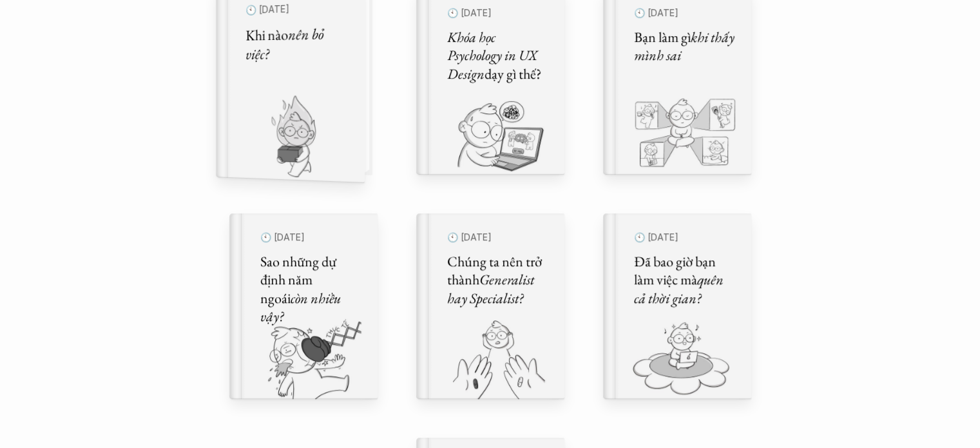 Image resolution: width=980 pixels, height=448 pixels. Describe the element at coordinates (685, 46) in the screenshot. I see `em: khi thấy mình sai` at that location.